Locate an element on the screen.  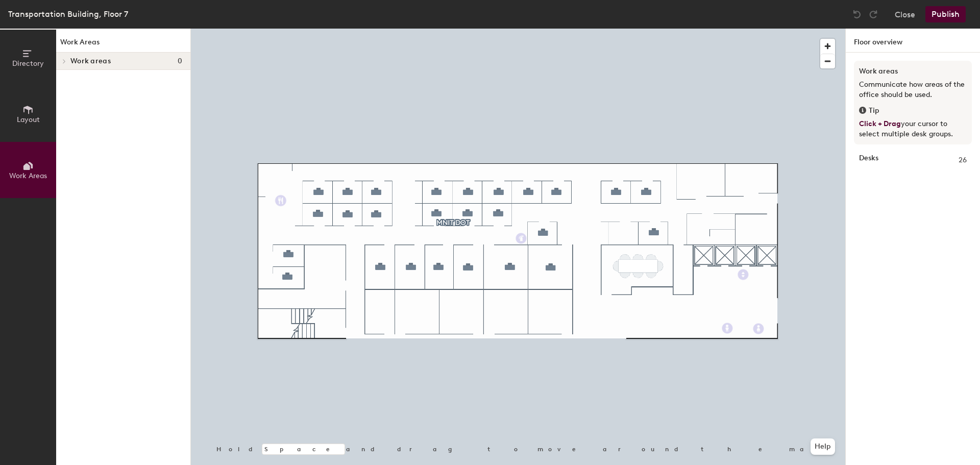
strong: Desks is located at coordinates (868, 160).